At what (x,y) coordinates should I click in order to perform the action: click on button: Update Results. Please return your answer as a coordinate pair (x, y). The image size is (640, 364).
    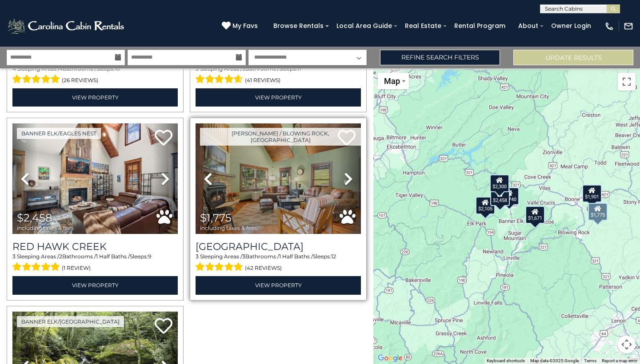
    Looking at the image, I should click on (573, 58).